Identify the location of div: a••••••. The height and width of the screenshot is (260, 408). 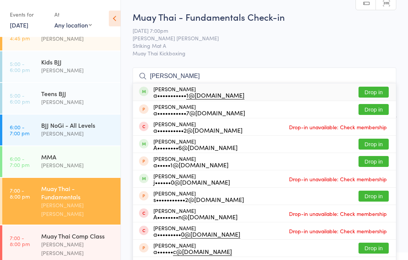
(193, 252).